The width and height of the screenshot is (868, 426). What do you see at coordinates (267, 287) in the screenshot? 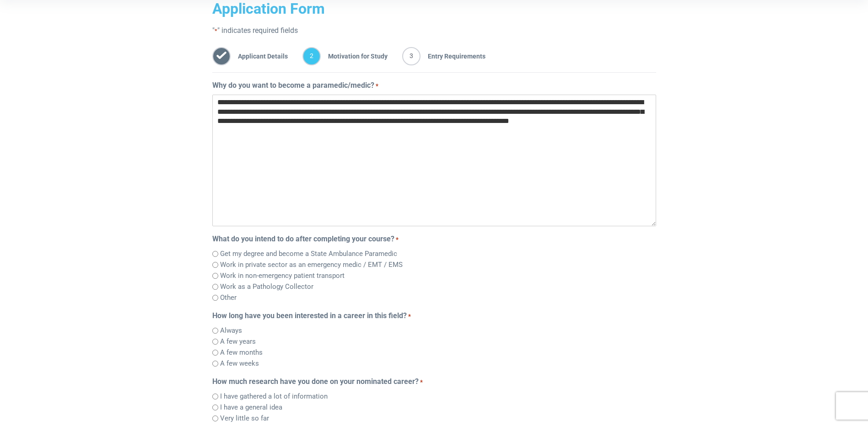
I see `label: Work as a Pathology Collector` at bounding box center [267, 287].